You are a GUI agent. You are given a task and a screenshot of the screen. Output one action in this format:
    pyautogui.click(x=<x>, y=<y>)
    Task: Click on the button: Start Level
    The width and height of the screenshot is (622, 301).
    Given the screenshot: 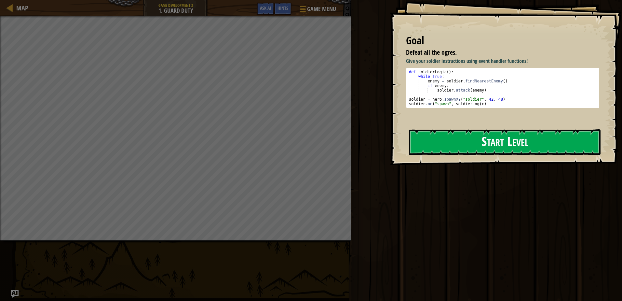 What is the action you would take?
    pyautogui.click(x=505, y=142)
    